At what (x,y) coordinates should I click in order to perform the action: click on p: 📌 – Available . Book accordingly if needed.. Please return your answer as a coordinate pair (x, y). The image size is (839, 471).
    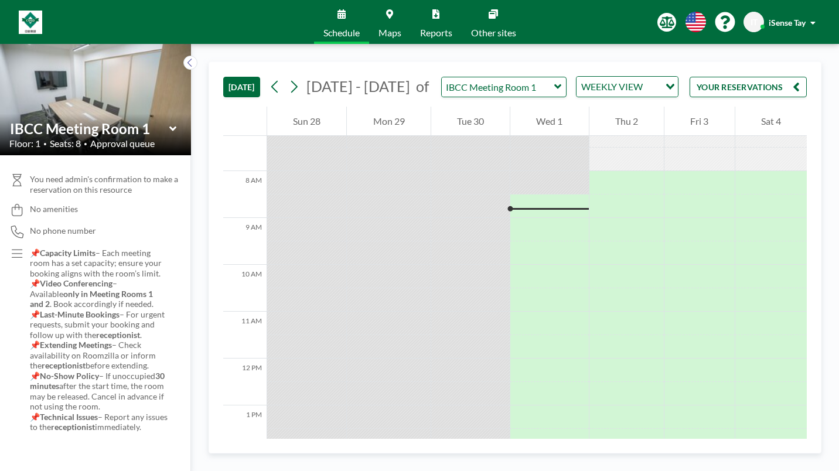
    Looking at the image, I should click on (98, 294).